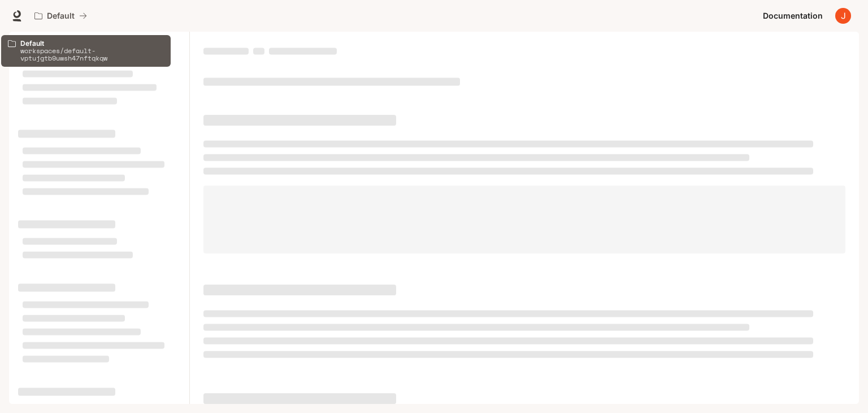 The height and width of the screenshot is (413, 868). I want to click on a: Documentation, so click(793, 16).